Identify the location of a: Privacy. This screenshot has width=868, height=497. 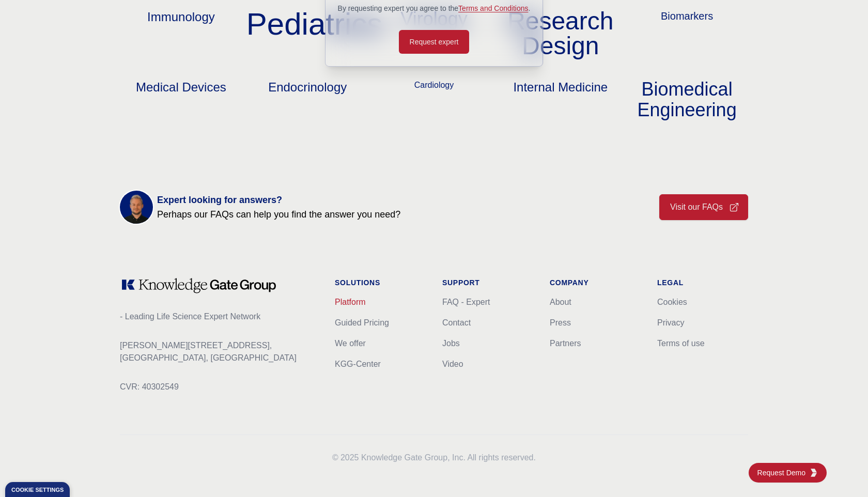
(671, 322).